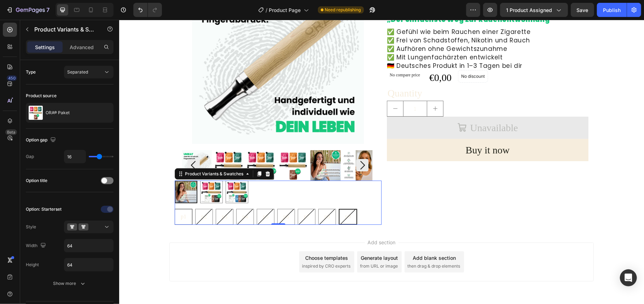  Describe the element at coordinates (147, 10) in the screenshot. I see `div: Undo/Redo` at that location.